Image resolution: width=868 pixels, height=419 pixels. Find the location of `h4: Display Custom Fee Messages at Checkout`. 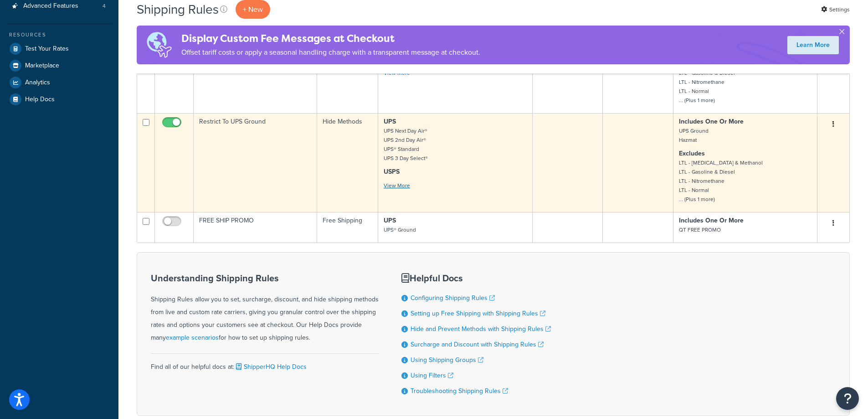

h4: Display Custom Fee Messages at Checkout is located at coordinates (331, 38).